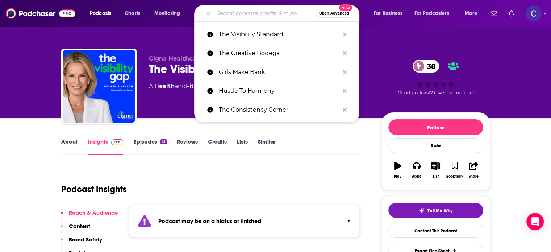 Image resolution: width=551 pixels, height=252 pixels. I want to click on div: Search podcasts, credits, & more..., so click(284, 13).